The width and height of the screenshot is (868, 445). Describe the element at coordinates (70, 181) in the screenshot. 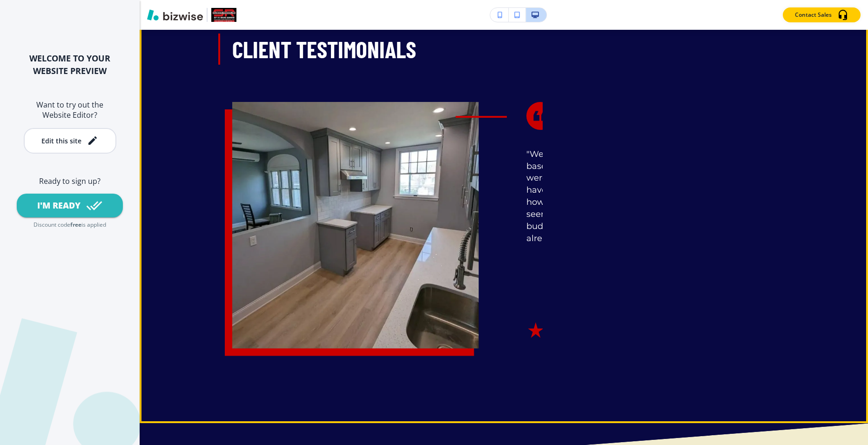

I see `h6: Ready to sign up?` at that location.